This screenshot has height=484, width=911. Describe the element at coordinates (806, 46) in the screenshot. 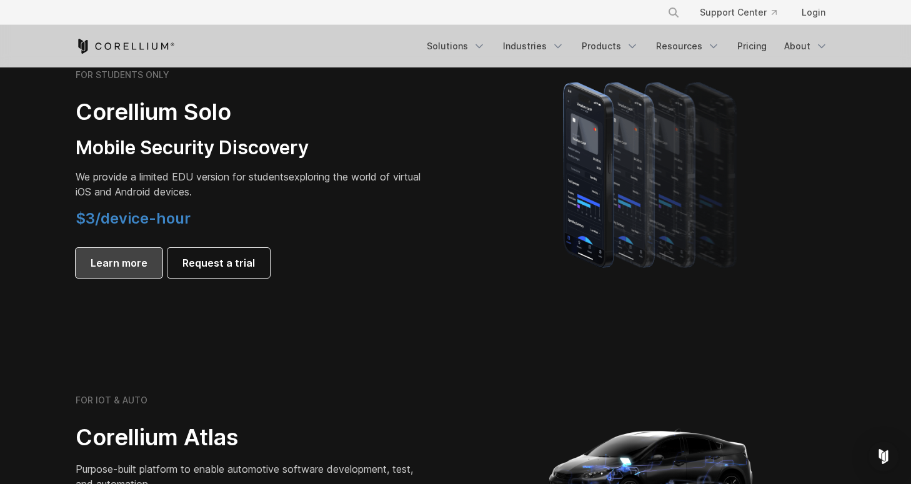

I see `a: About` at that location.